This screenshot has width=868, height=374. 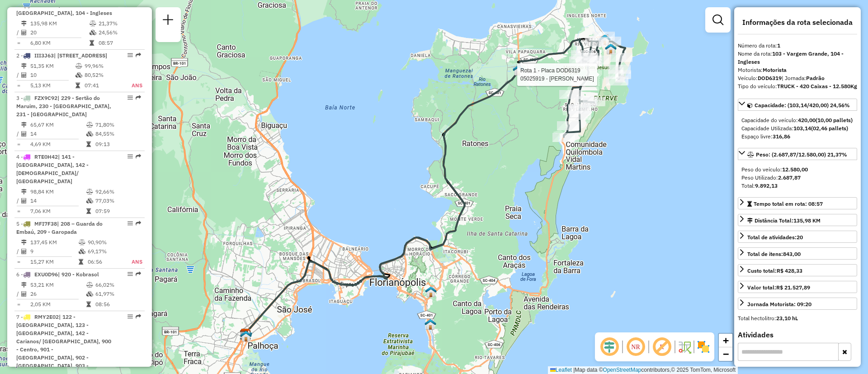 What do you see at coordinates (118, 294) in the screenshot?
I see `td: 61,97%` at bounding box center [118, 294].